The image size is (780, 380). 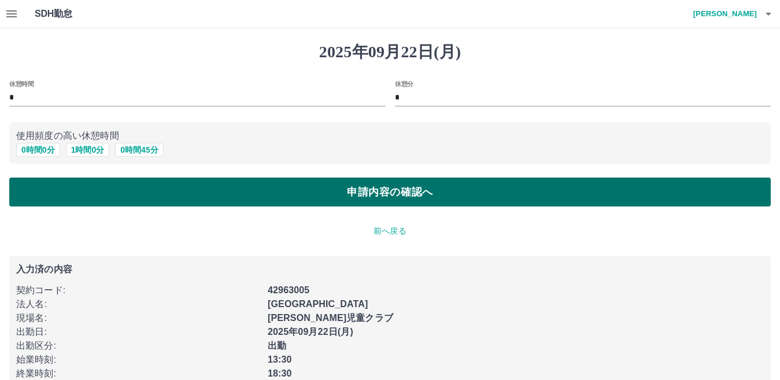 I want to click on p: 現場名 :, so click(x=138, y=318).